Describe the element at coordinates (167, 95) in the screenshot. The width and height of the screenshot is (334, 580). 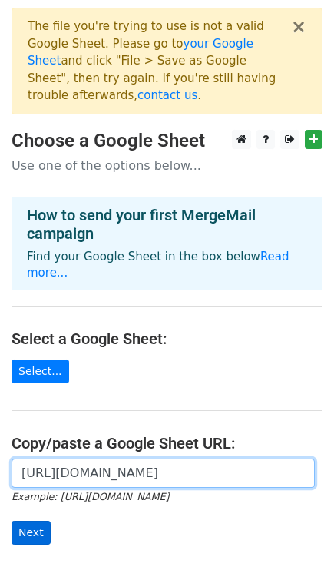
I see `a: contact us` at that location.